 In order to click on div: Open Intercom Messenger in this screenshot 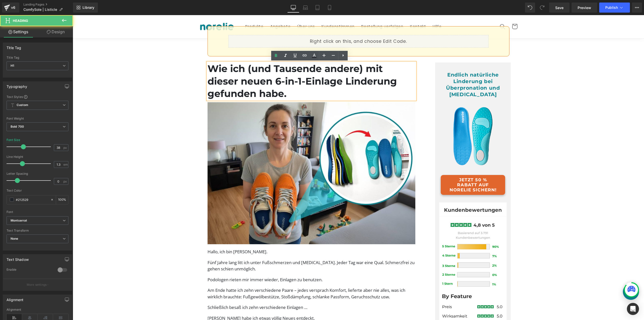, I will do `click(633, 309)`.